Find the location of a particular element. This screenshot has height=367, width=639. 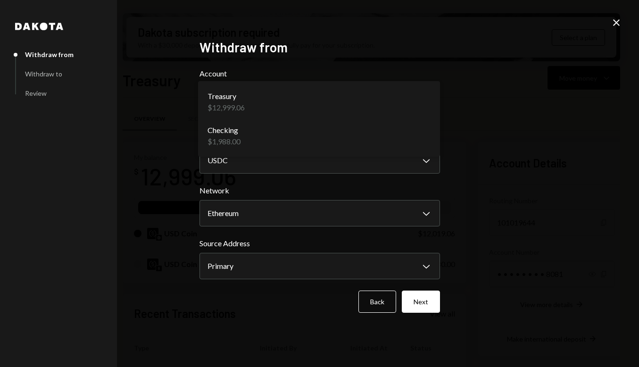

div: Withdraw from is located at coordinates (49, 54).